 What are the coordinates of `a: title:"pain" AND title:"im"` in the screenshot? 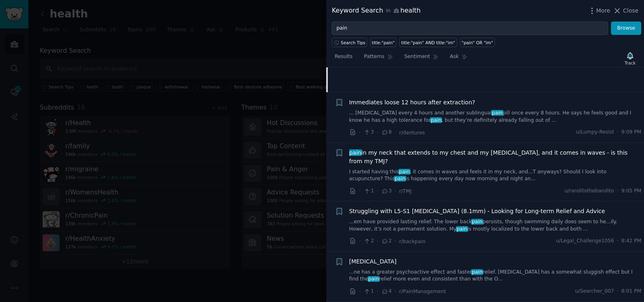 It's located at (428, 42).